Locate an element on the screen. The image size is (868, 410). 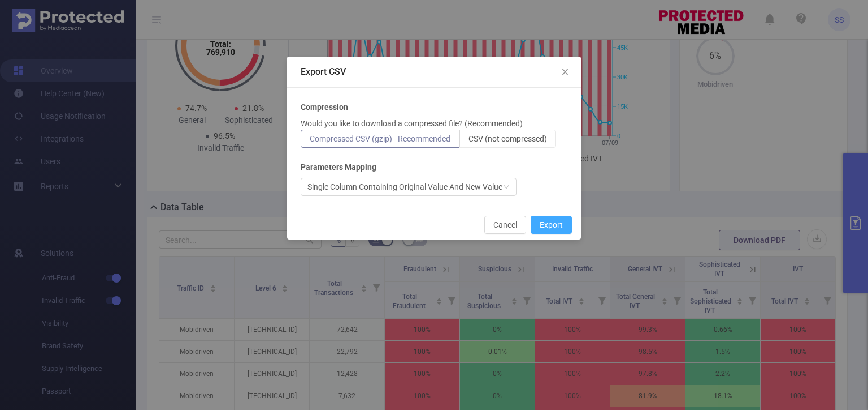
b: Parameters Mapping is located at coordinates (338, 167).